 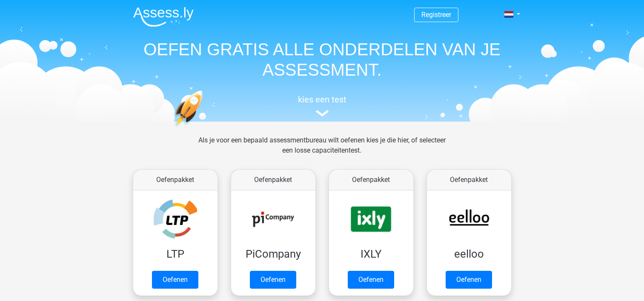 I want to click on img: oefenen, so click(x=204, y=129).